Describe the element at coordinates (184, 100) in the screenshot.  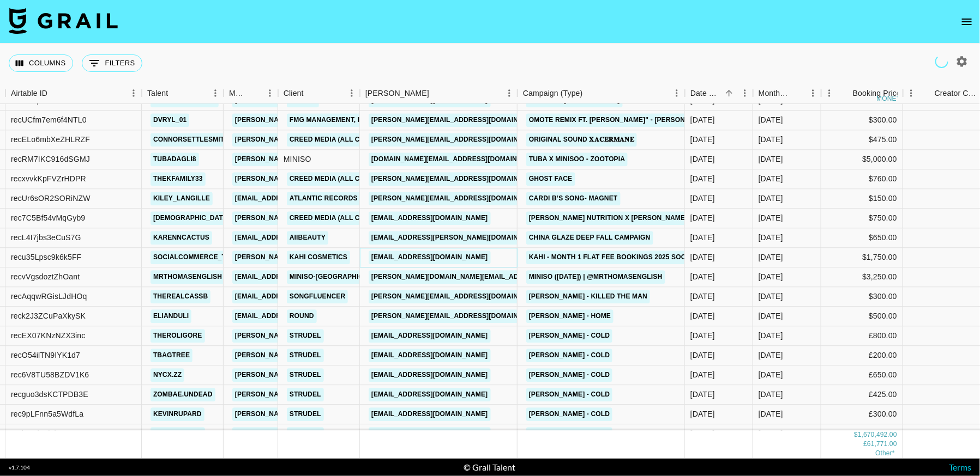
I see `a: veronikalosyuk` at that location.